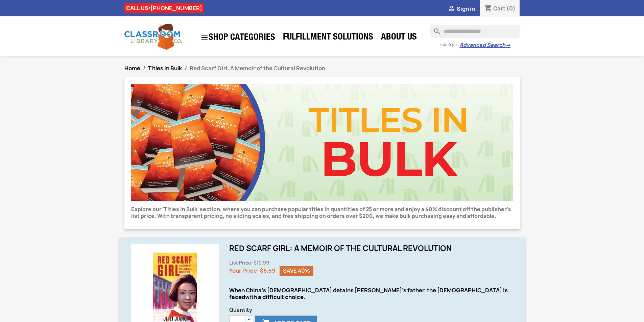 The height and width of the screenshot is (322, 644). What do you see at coordinates (241, 263) in the screenshot?
I see `span: List Price:` at bounding box center [241, 263].